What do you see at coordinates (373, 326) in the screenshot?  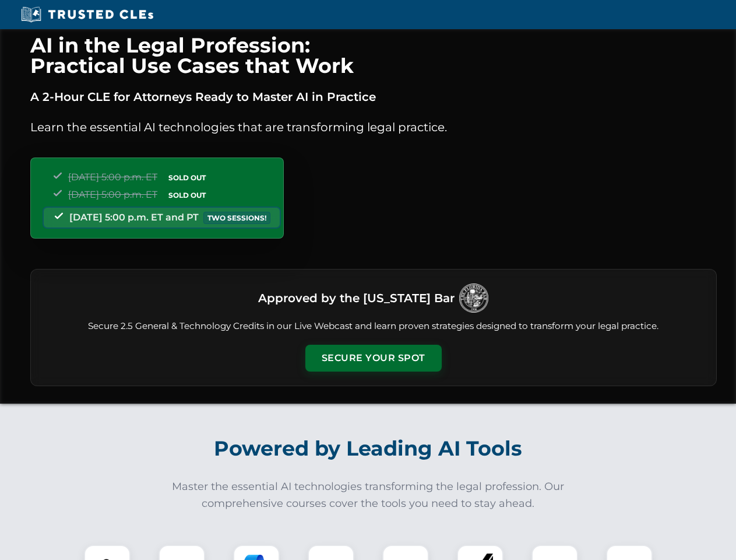 I see `p: Secure 2.5 General & Technology Credits in our Live Webcast and learn proven strategies designed ...` at bounding box center [373, 326].